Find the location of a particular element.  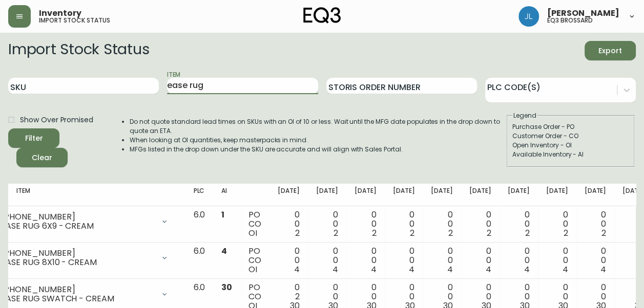

span: 30 is located at coordinates (226, 287).